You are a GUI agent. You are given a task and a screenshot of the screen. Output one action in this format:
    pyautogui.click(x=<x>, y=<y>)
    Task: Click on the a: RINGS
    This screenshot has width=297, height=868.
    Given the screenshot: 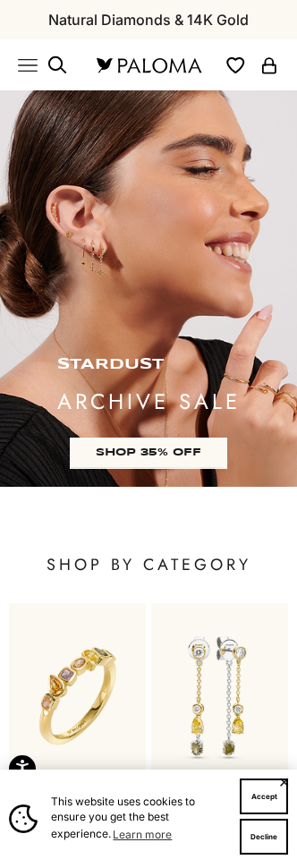 What is the action you would take?
    pyautogui.click(x=77, y=709)
    